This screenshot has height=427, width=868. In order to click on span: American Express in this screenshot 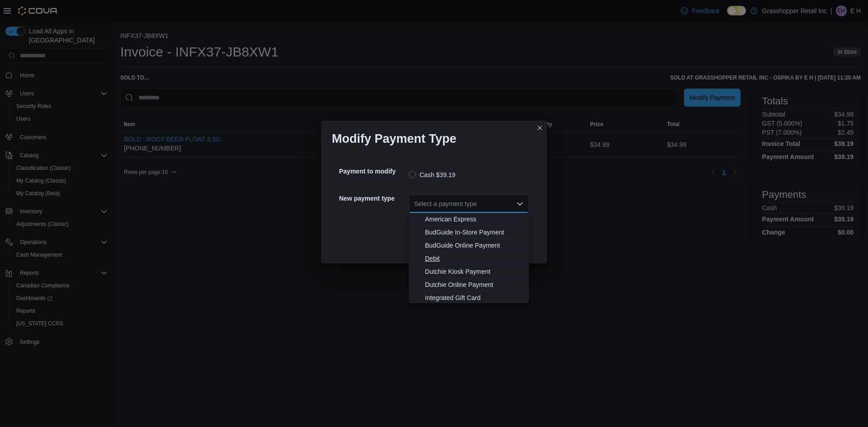, I will do `click(474, 219)`.